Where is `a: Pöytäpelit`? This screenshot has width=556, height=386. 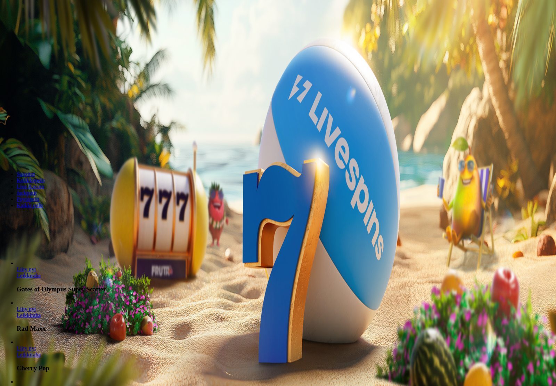 a: Pöytäpelit is located at coordinates (28, 199).